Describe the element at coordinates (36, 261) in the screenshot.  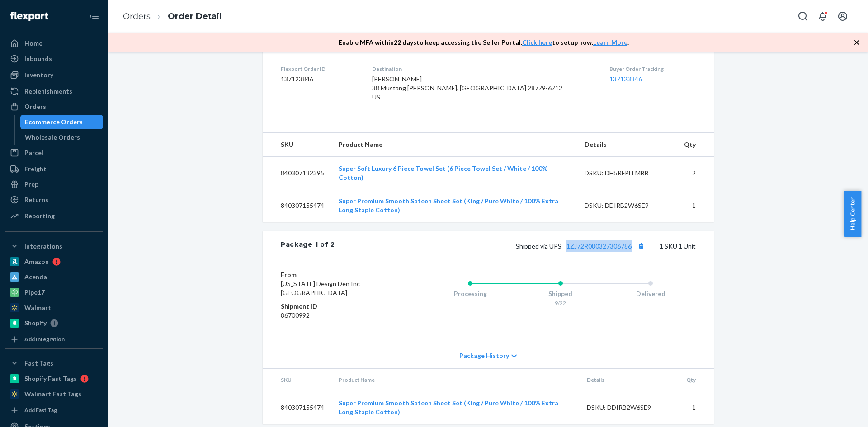
I see `div: Amazon` at that location.